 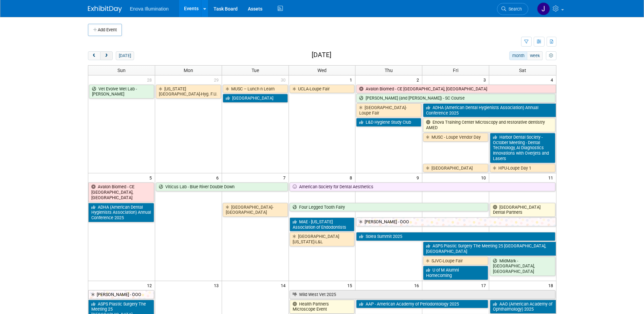 I want to click on span: 30, so click(x=284, y=79).